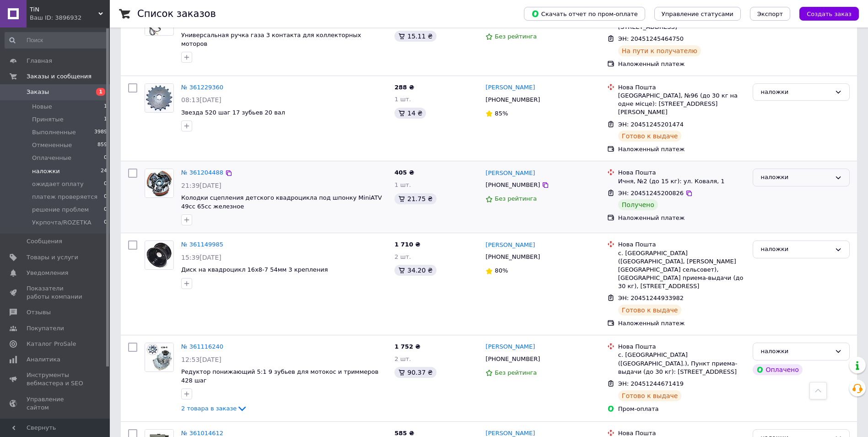  I want to click on span: ЭН: 20451244671419, so click(651, 383).